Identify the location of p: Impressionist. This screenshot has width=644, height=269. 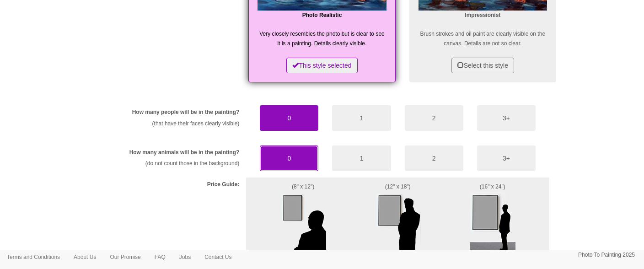
(483, 15).